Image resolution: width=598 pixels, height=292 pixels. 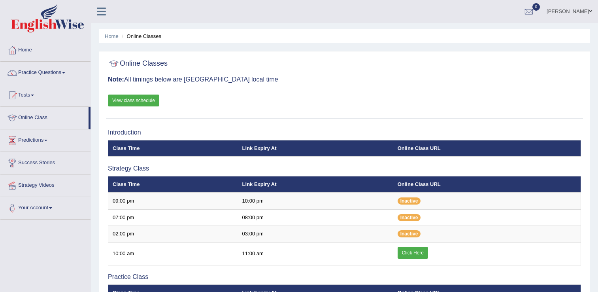 What do you see at coordinates (315, 217) in the screenshot?
I see `td: 08:00 pm` at bounding box center [315, 217].